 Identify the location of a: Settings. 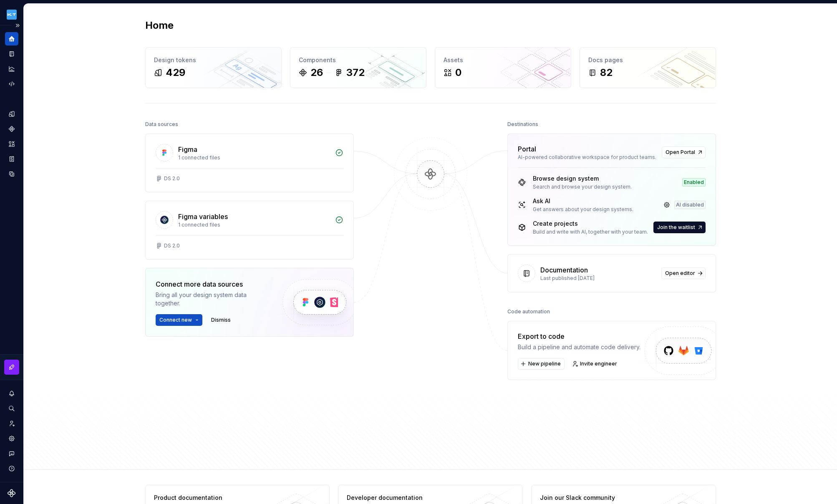
(11, 439).